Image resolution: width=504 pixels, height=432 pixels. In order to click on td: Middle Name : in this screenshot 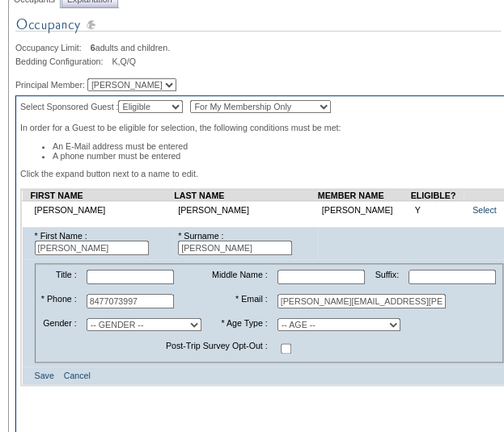, I will do `click(238, 277)`.